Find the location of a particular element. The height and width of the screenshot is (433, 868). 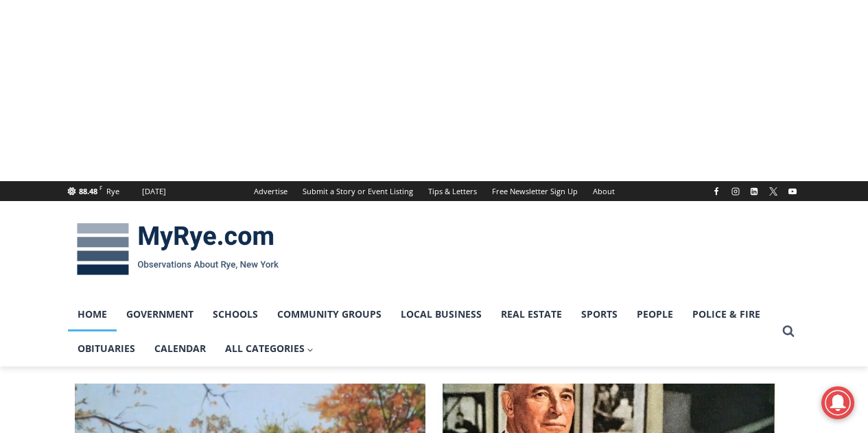

a: About is located at coordinates (604, 191).